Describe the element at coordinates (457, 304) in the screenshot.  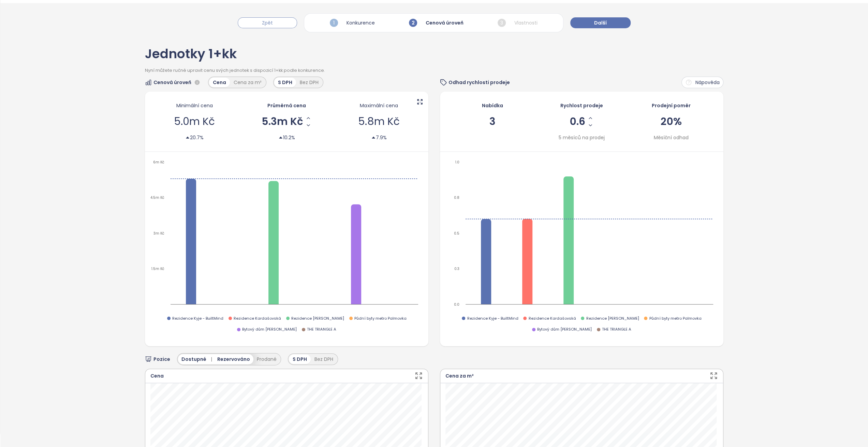
I see `tspan: 0.0` at that location.